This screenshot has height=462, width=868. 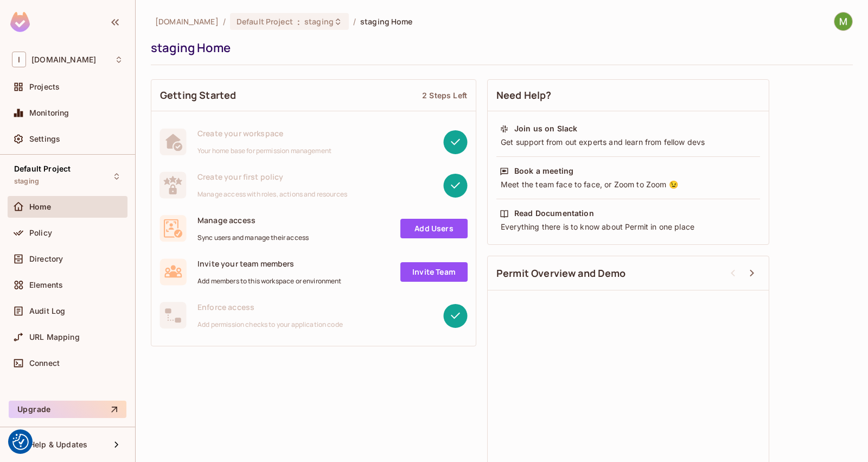 I want to click on div: Meet the team face to face, or Zoom to Zoom 😉, so click(x=628, y=184).